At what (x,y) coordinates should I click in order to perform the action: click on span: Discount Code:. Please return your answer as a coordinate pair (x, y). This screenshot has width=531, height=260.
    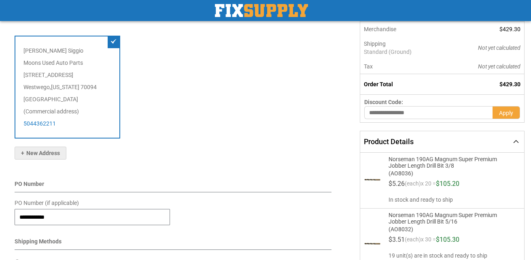
    Looking at the image, I should click on (384, 102).